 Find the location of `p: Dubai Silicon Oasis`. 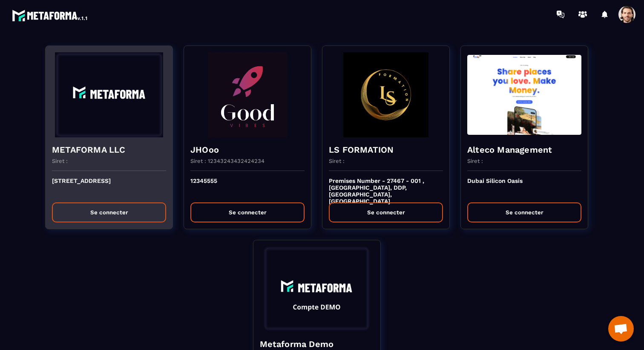

p: Dubai Silicon Oasis is located at coordinates (524, 187).